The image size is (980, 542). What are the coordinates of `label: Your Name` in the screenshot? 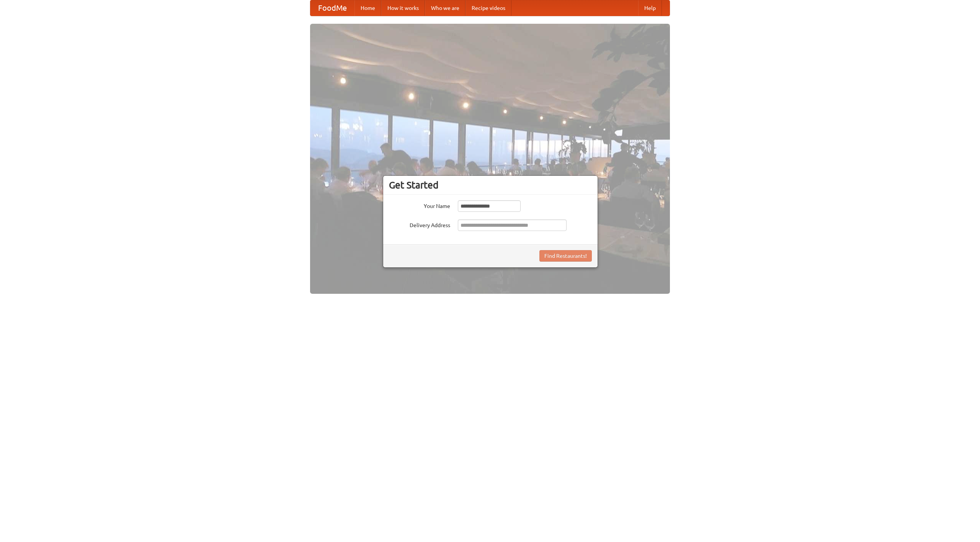 It's located at (420, 205).